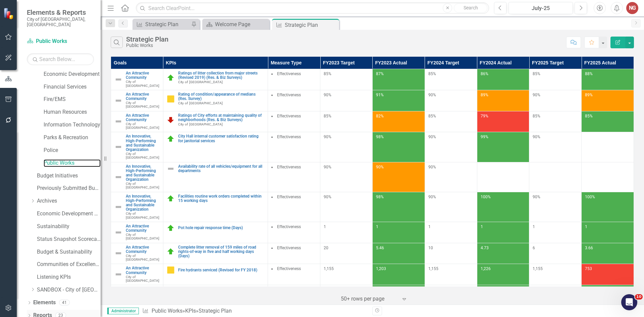  What do you see at coordinates (382, 269) in the screenshot?
I see `span: 1,203` at bounding box center [382, 269].